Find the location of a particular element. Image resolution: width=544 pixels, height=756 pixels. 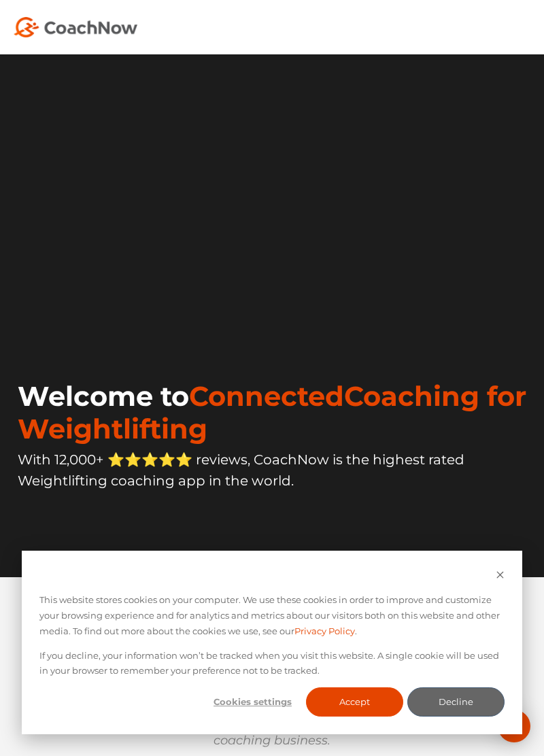

h1: Welcome to is located at coordinates (274, 412).